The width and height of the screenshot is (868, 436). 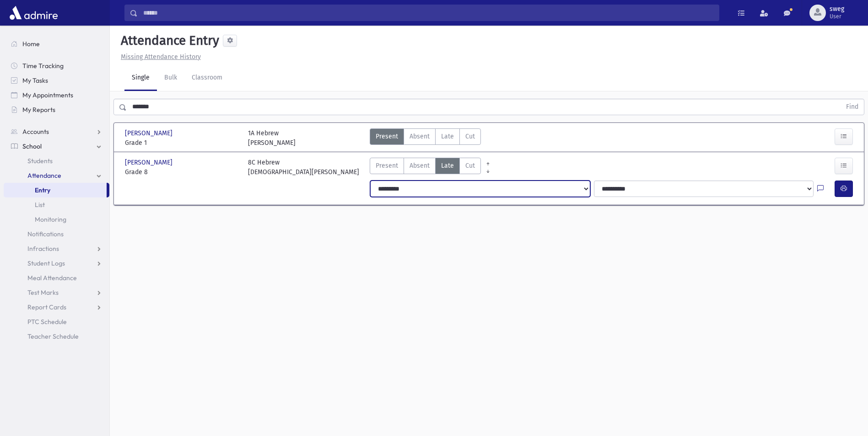 What do you see at coordinates (43, 293) in the screenshot?
I see `span: Test Marks` at bounding box center [43, 293].